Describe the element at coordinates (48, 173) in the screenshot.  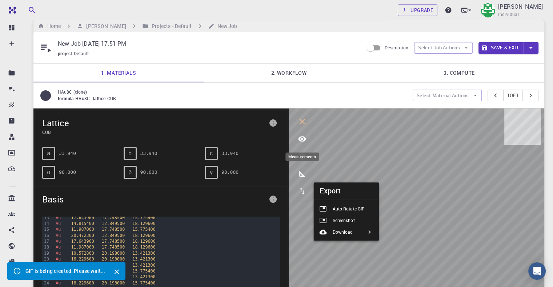
I see `span: α` at that location.